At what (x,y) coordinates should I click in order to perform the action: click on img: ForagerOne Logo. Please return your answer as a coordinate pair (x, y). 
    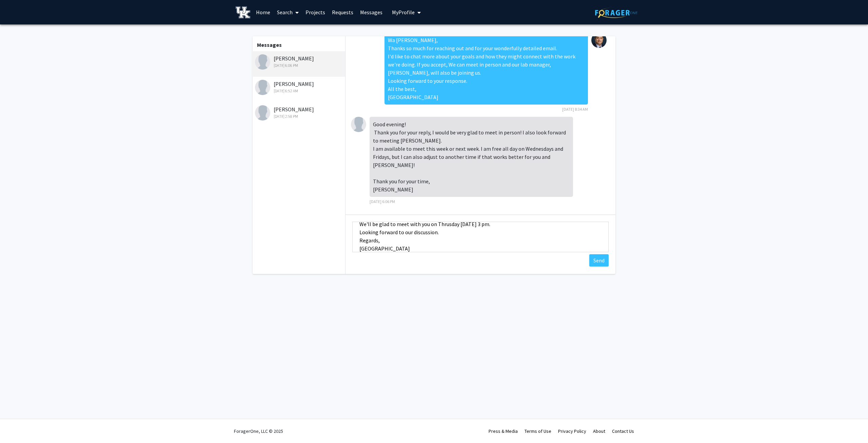
    Looking at the image, I should click on (616, 13).